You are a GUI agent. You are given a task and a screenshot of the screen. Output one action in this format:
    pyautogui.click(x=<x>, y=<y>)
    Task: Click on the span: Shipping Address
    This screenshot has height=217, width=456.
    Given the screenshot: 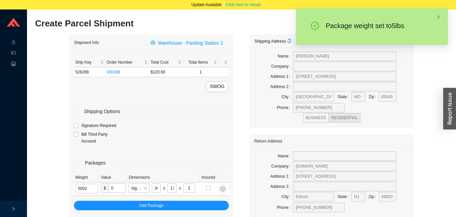 What is the action you would take?
    pyautogui.click(x=273, y=41)
    